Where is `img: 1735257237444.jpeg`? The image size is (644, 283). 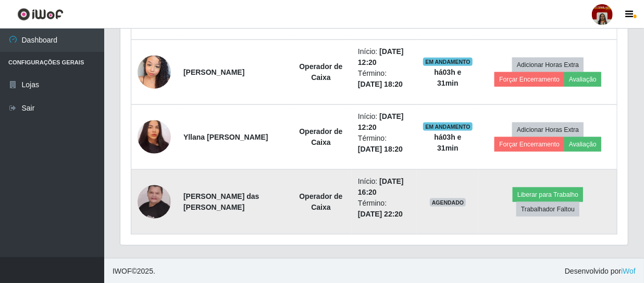 img: 1735257237444.jpeg is located at coordinates (154, 72).